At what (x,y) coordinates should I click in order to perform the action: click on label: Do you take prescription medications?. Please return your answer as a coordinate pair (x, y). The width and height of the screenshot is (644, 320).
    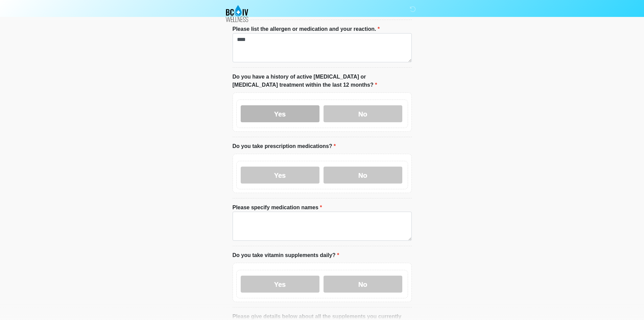
    Looking at the image, I should click on (284, 146).